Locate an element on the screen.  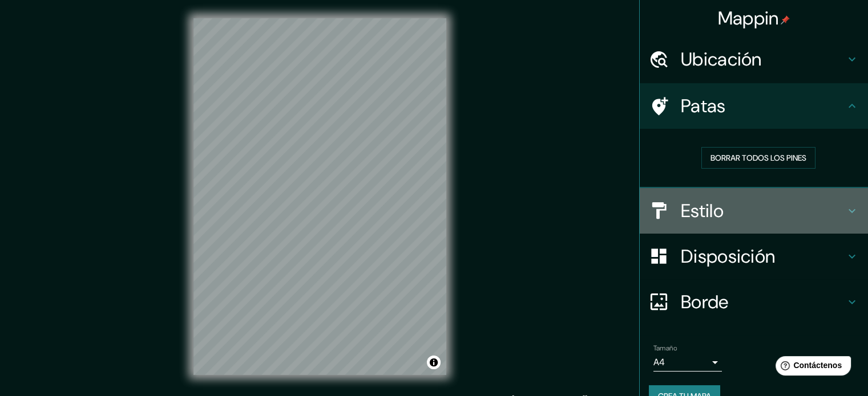
font: Disposición is located at coordinates (728, 257).